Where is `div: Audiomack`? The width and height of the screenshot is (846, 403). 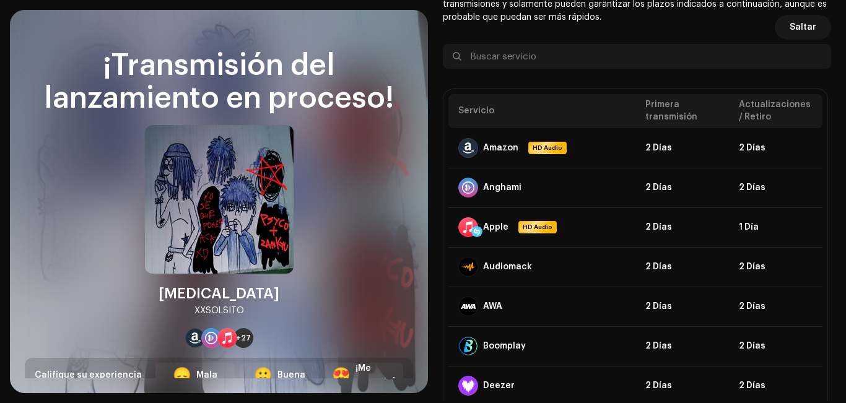 div: Audiomack is located at coordinates (507, 267).